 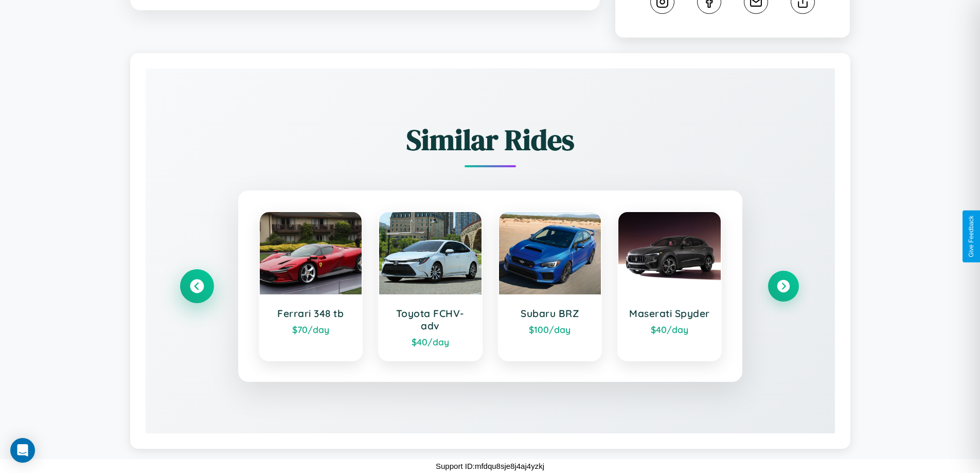 What do you see at coordinates (23, 450) in the screenshot?
I see `div: Open Intercom Messenger` at bounding box center [23, 450].